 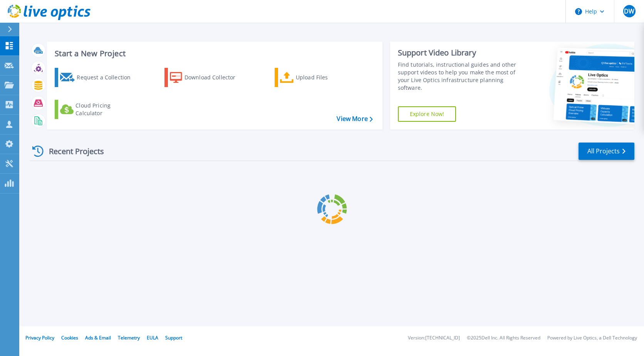 What do you see at coordinates (174, 338) in the screenshot?
I see `a: Support` at bounding box center [174, 338].